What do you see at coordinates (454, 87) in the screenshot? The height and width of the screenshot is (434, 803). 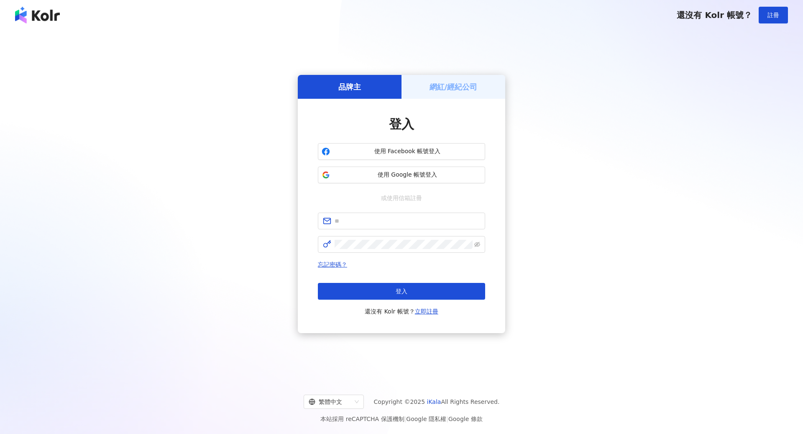 I see `h5: 網紅/經紀公司` at bounding box center [454, 87].